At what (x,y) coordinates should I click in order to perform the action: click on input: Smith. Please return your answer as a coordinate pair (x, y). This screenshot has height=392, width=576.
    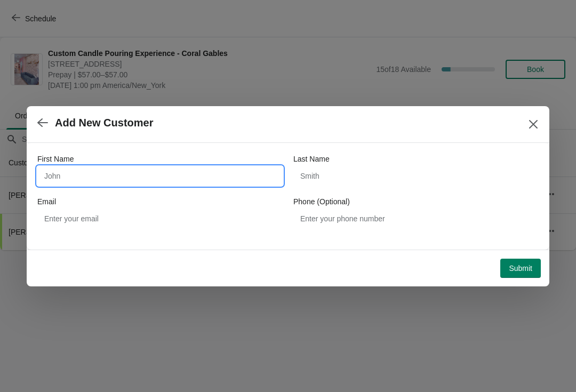
    Looking at the image, I should click on (416, 176).